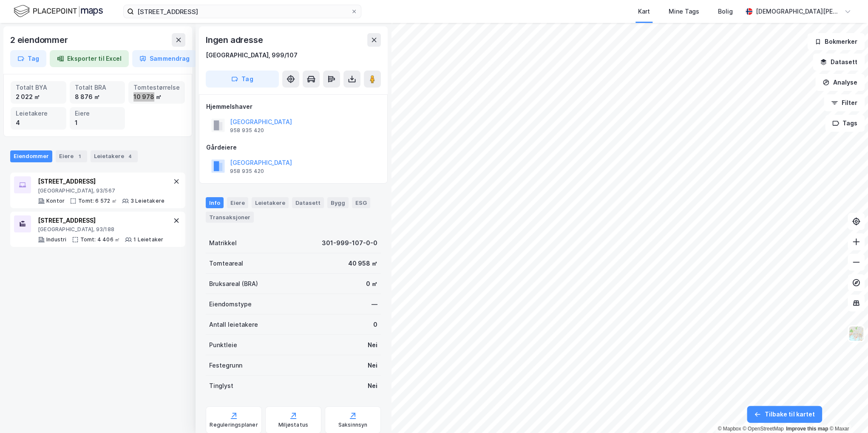 The height and width of the screenshot is (433, 868). Describe the element at coordinates (58, 11) in the screenshot. I see `img: logo.f888ab2527a4732fd821a326f86c7f29.svg` at that location.